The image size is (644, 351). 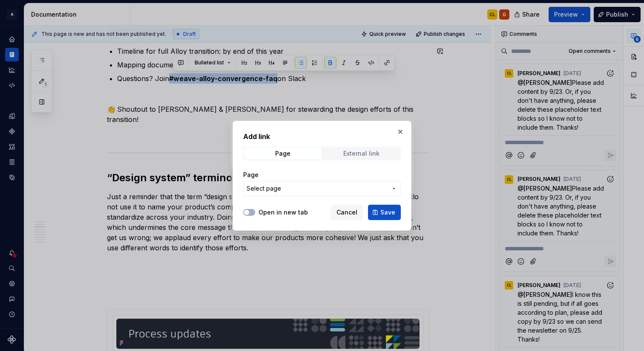 What do you see at coordinates (283, 213) in the screenshot?
I see `label: Open in new tab` at bounding box center [283, 213].